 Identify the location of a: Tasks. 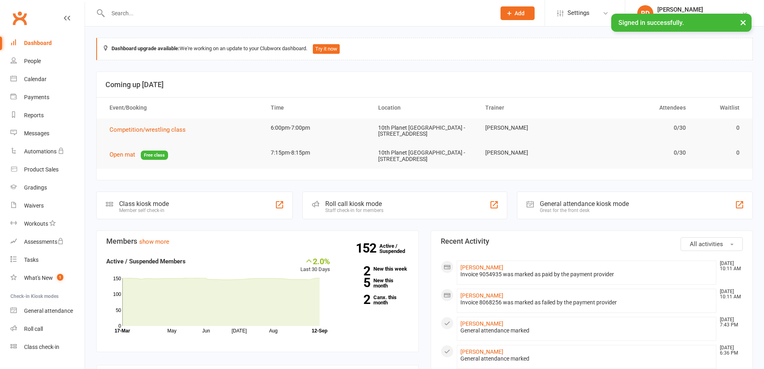
(47, 259).